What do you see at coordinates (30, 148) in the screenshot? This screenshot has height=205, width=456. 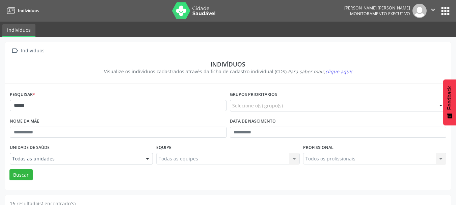 I see `label: Unidade de saúde` at bounding box center [30, 148].